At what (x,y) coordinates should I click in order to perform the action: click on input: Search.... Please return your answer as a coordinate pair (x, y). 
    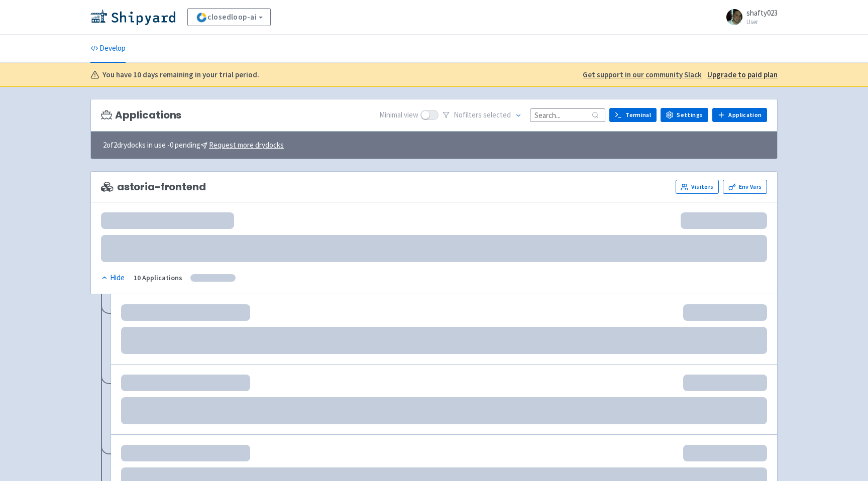
    Looking at the image, I should click on (568, 115).